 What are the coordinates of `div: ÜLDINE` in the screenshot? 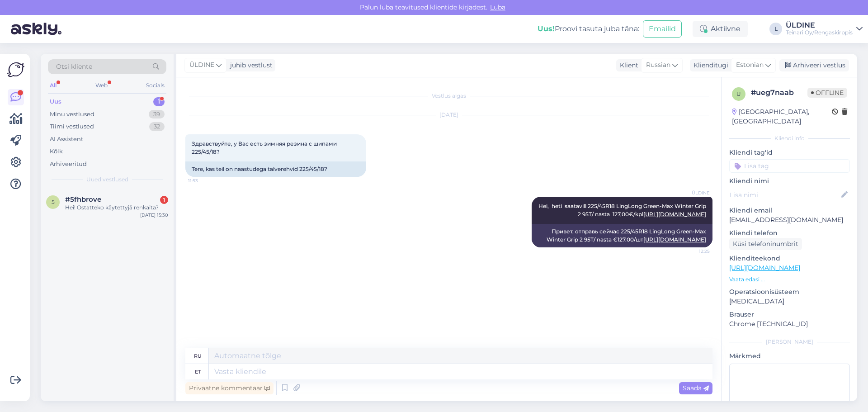 It's located at (820, 26).